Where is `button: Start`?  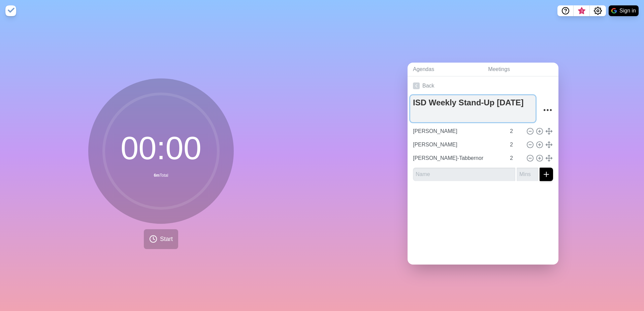 button: Start is located at coordinates (161, 239).